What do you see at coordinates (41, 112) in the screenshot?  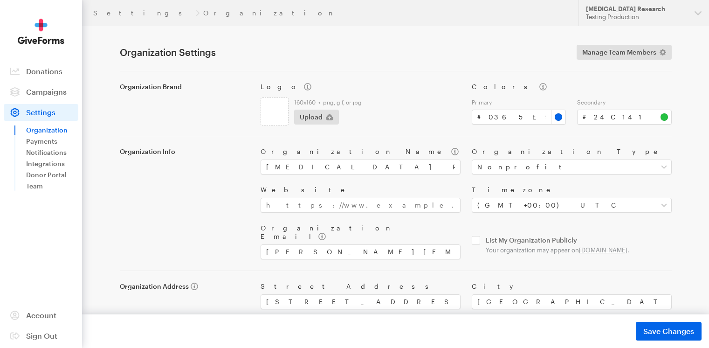 I see `span: Settings` at bounding box center [41, 112].